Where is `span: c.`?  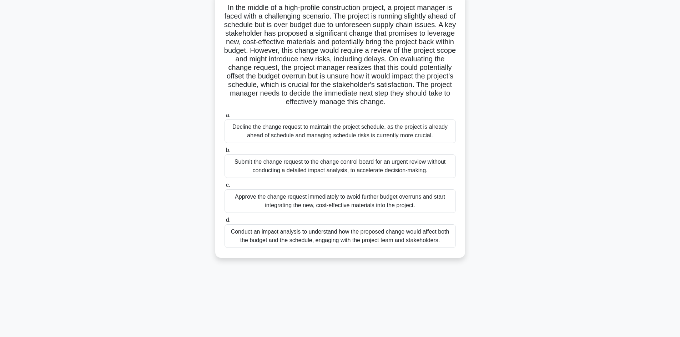
span: c. is located at coordinates (228, 185).